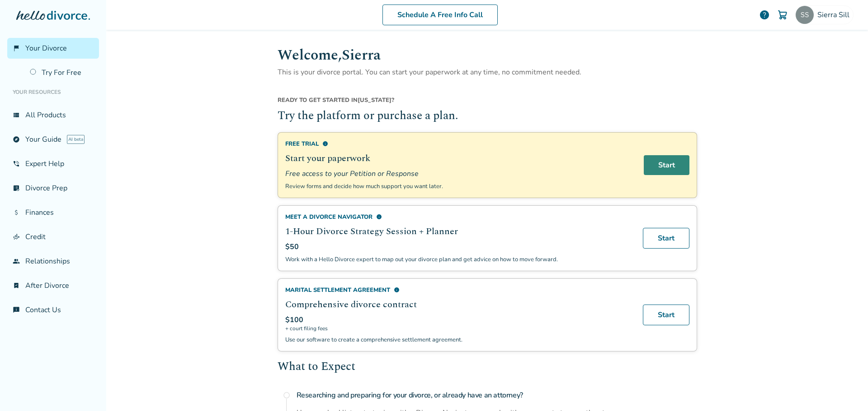 The width and height of the screenshot is (868, 411). I want to click on span: Free access to your Petition or Response, so click(459, 174).